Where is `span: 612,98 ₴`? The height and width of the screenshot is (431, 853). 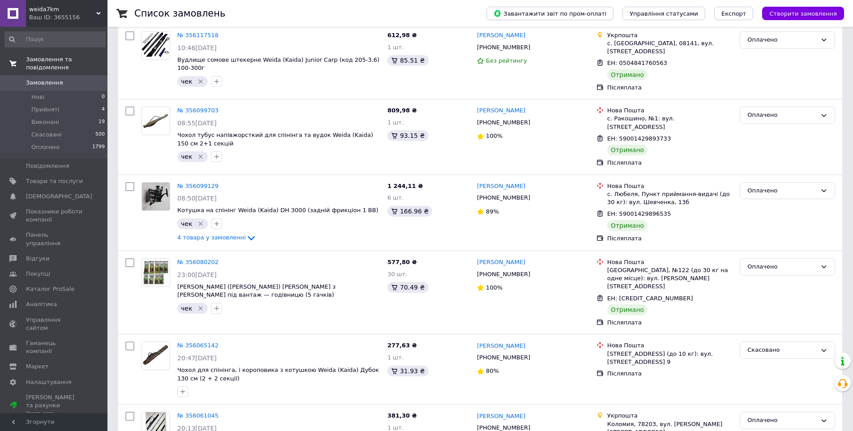 span: 612,98 ₴ is located at coordinates (402, 35).